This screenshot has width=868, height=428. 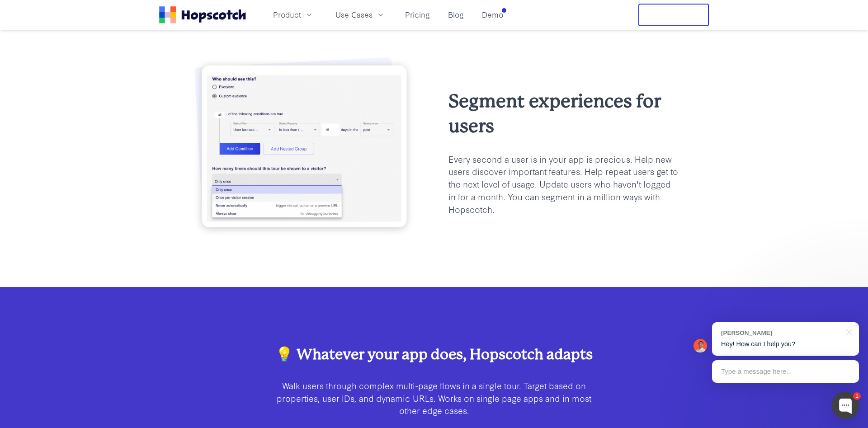 I want to click on a: Demo, so click(x=493, y=14).